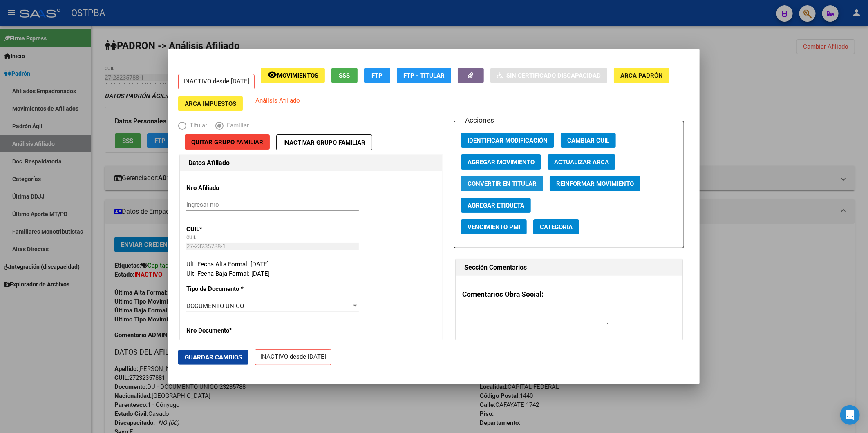  I want to click on button: ARCA Padrón, so click(641, 75).